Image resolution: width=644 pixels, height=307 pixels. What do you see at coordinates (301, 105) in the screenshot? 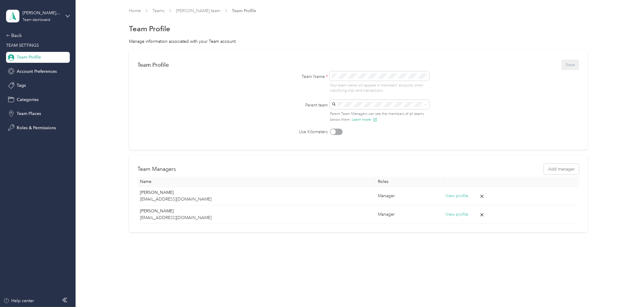
I see `label: Parent team` at bounding box center [301, 105].